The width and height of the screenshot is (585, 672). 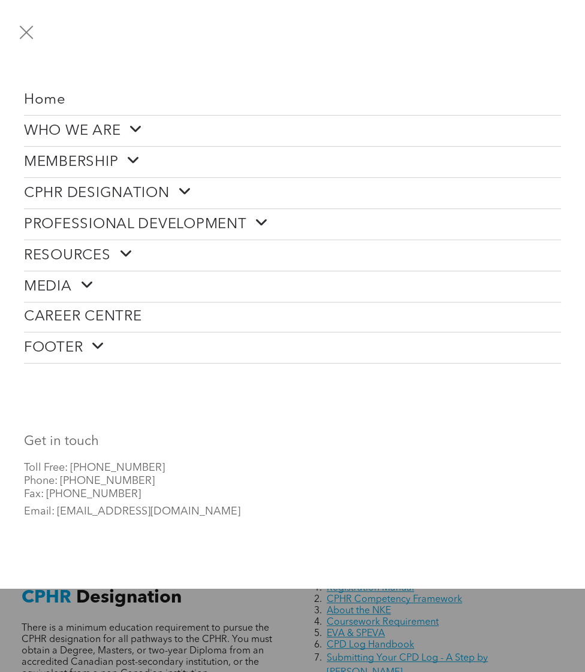 I want to click on a: FOOTER, so click(x=292, y=347).